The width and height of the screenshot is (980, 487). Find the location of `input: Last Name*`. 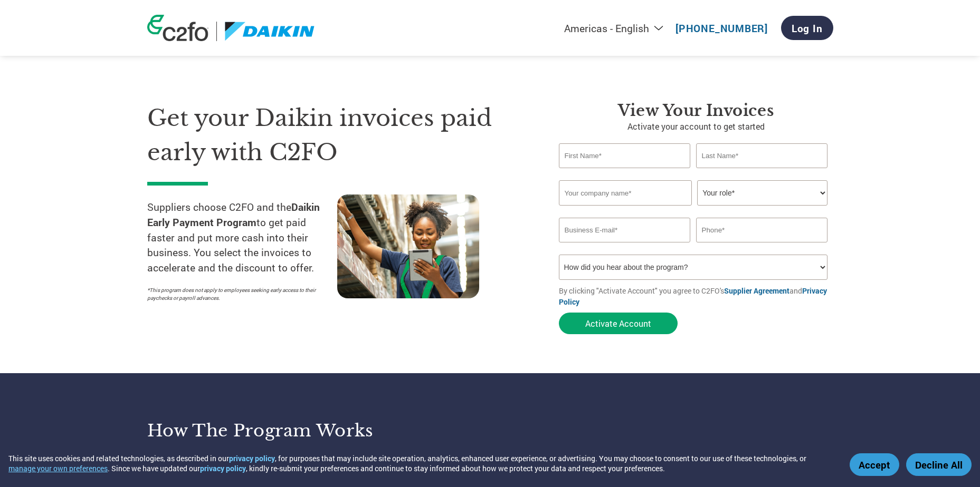

input: Last Name* is located at coordinates (762, 156).